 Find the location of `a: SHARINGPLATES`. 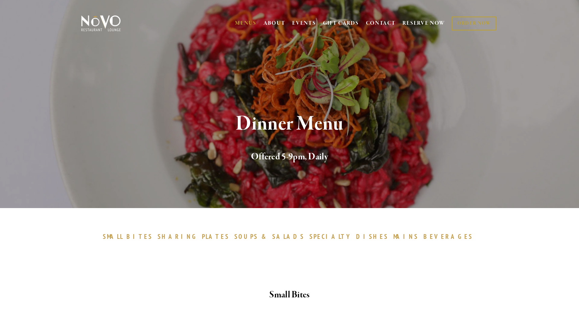

a: SHARINGPLATES is located at coordinates (195, 236).